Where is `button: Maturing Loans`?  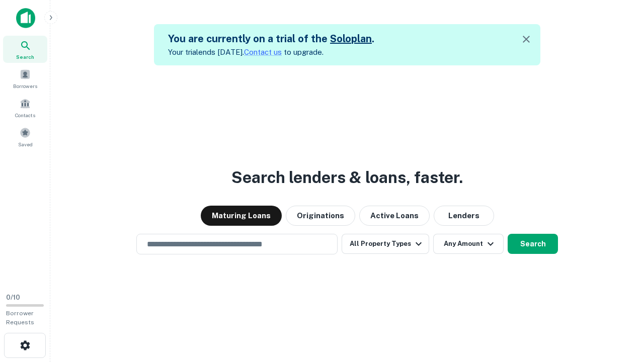
button: Maturing Loans is located at coordinates (241, 216).